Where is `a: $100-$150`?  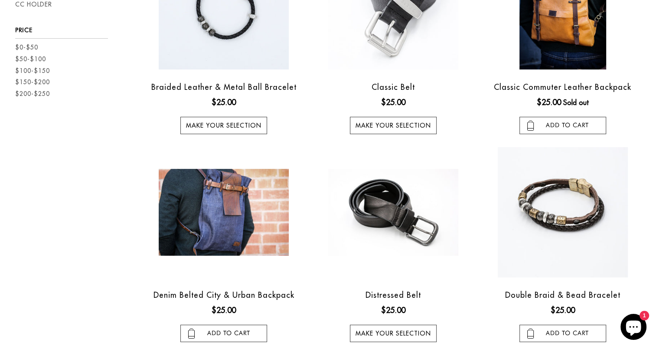 a: $100-$150 is located at coordinates (33, 71).